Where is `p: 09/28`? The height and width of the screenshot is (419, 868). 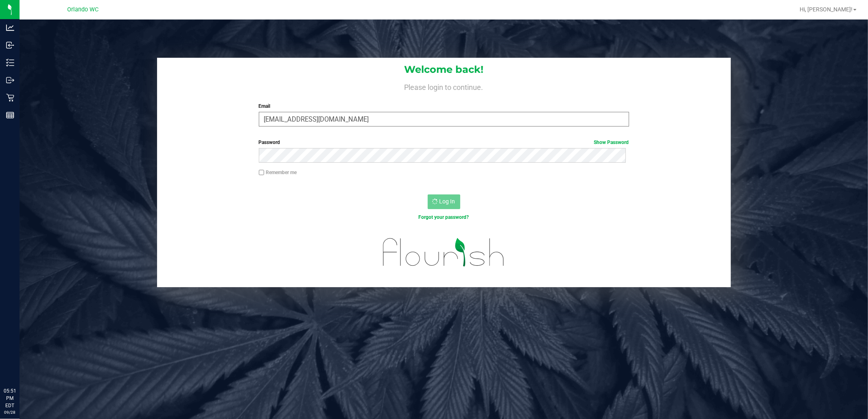 p: 09/28 is located at coordinates (10, 412).